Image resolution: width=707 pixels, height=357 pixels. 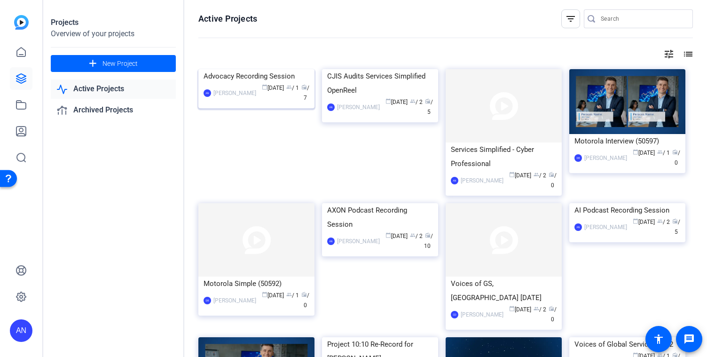 What do you see at coordinates (503, 157) in the screenshot?
I see `div: Services Simplified - Cyber Professional` at bounding box center [503, 157].